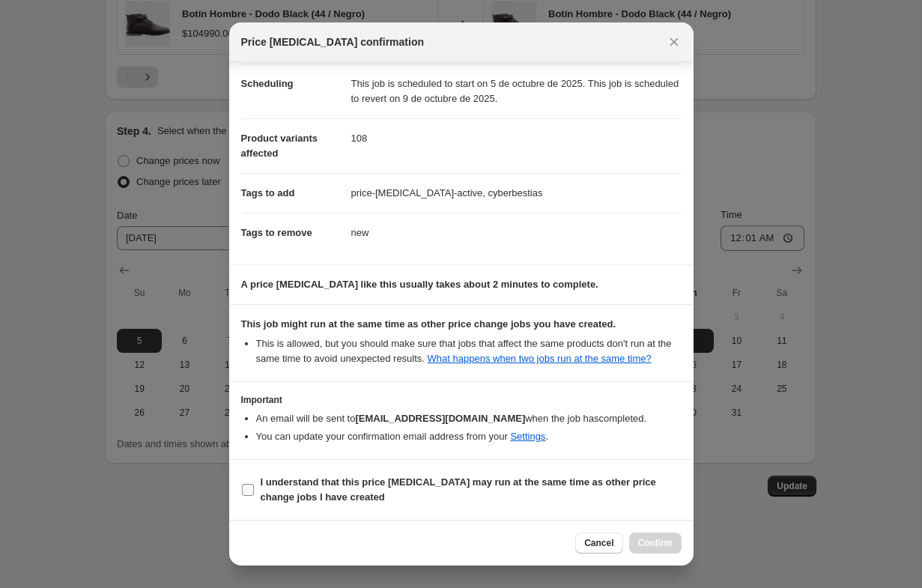 This screenshot has width=922, height=588. I want to click on a: What happens when two jobs run at the same time?, so click(540, 358).